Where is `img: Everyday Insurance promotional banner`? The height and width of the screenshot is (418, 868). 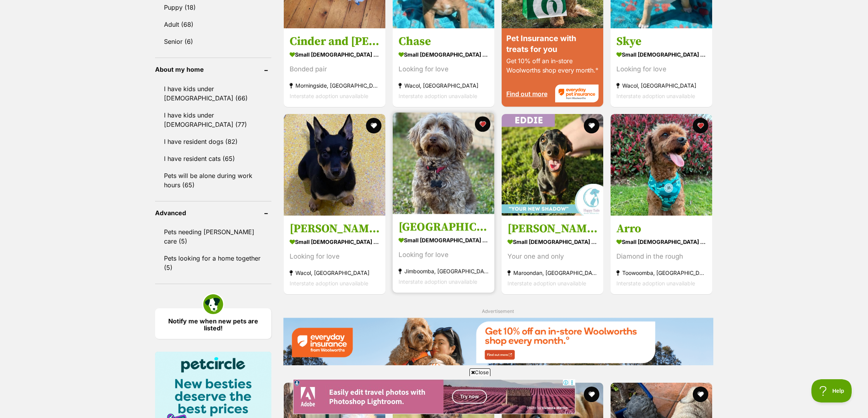
img: Everyday Insurance promotional banner is located at coordinates (498, 342).